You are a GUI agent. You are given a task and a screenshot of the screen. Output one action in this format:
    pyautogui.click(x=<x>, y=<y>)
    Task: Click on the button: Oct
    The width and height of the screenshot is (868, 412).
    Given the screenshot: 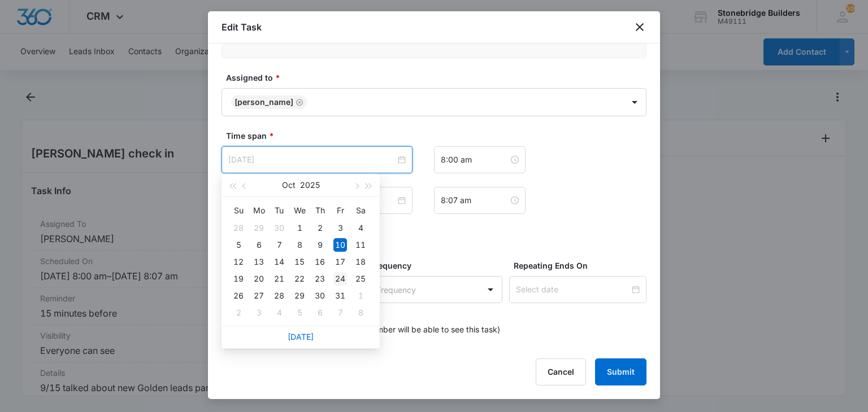 What is the action you would take?
    pyautogui.click(x=289, y=185)
    